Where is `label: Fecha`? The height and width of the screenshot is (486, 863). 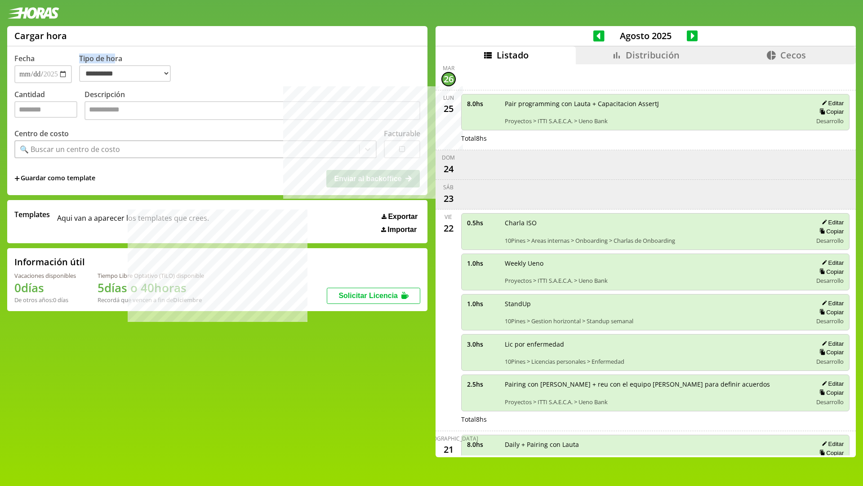 label: Fecha is located at coordinates (24, 58).